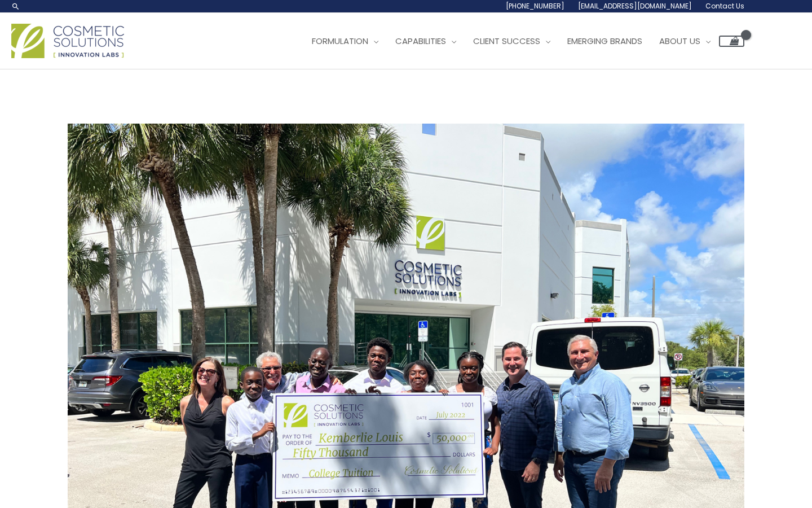 Image resolution: width=812 pixels, height=508 pixels. What do you see at coordinates (519, 41) in the screenshot?
I see `nav: Site Navigation` at bounding box center [519, 41].